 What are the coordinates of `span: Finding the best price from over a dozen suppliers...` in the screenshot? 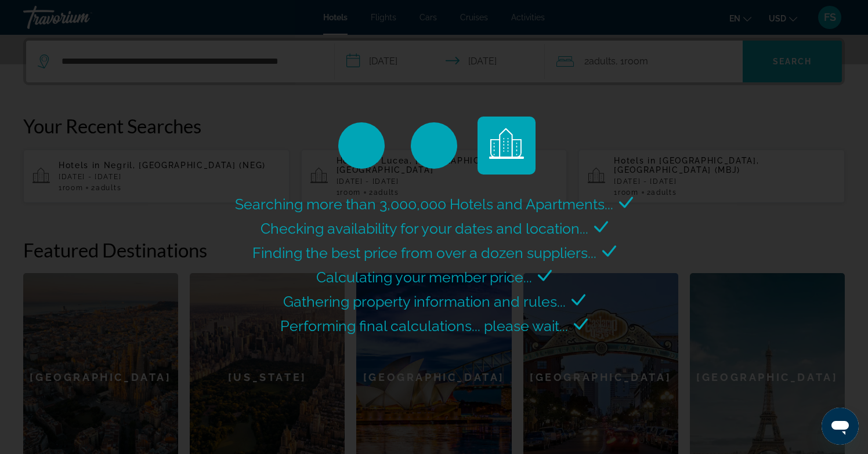 It's located at (424, 253).